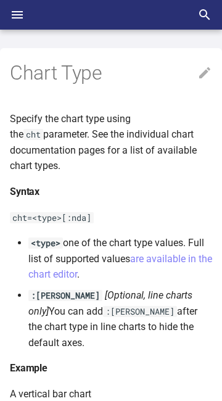  What do you see at coordinates (111, 368) in the screenshot?
I see `h4: Example` at bounding box center [111, 368].